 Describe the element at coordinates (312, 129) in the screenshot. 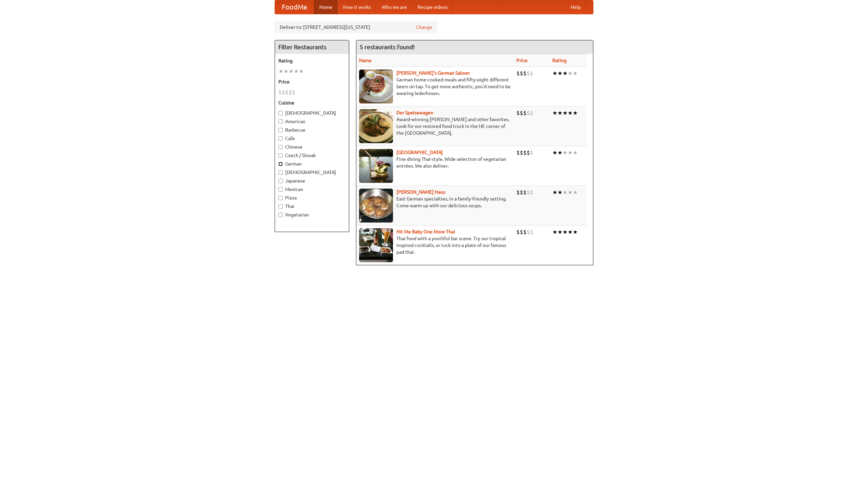

I see `label: Barbecue` at that location.